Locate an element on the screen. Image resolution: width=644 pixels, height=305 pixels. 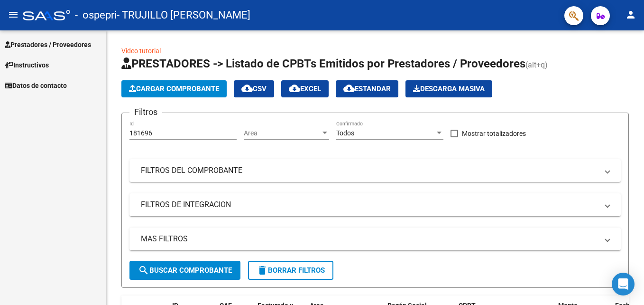
h3: Filtros is located at coordinates (146, 112).